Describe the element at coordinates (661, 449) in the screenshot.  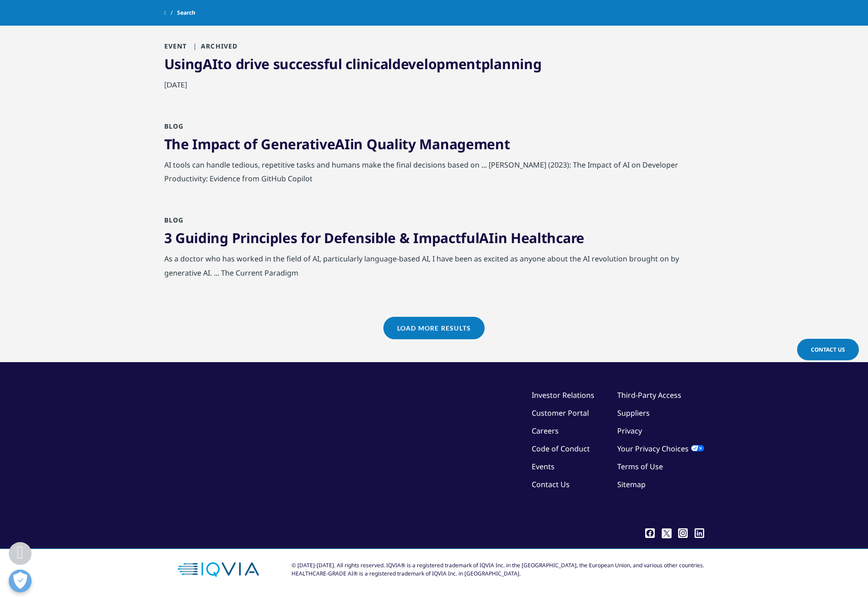
I see `a: Your Privacy Choices` at that location.